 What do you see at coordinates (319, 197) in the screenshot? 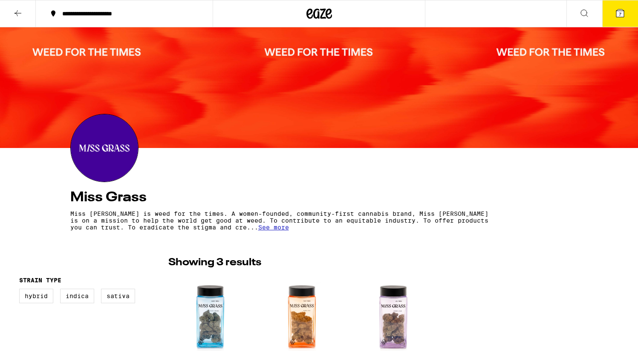
I see `h4: Miss Grass` at bounding box center [319, 197].